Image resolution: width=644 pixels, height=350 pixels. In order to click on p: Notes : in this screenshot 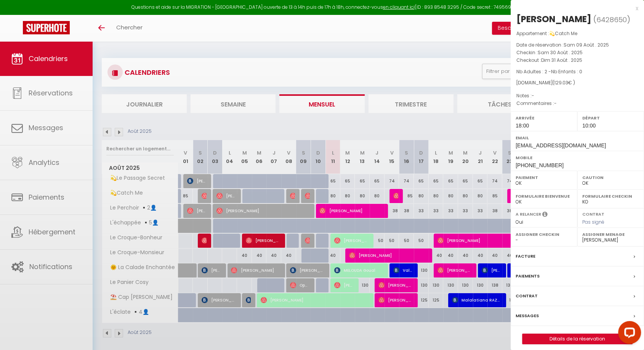, I will do `click(577, 96)`.